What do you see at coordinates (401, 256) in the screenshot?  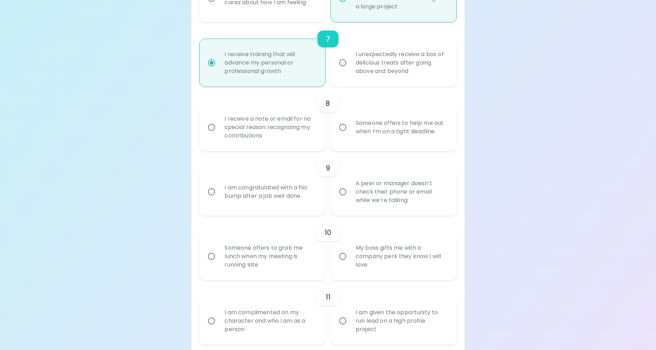 I see `div: My boss gifts me with a company perk they know I will love` at bounding box center [401, 256].